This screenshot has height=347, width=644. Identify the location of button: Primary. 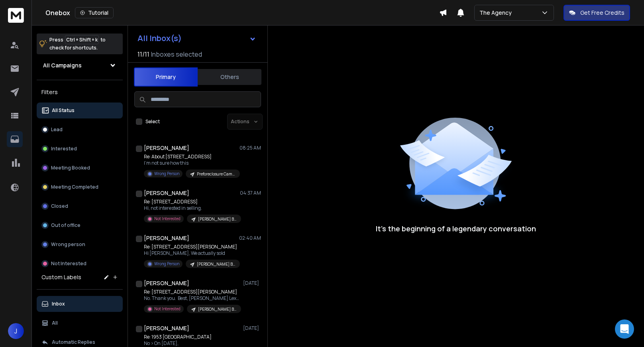
(166, 77).